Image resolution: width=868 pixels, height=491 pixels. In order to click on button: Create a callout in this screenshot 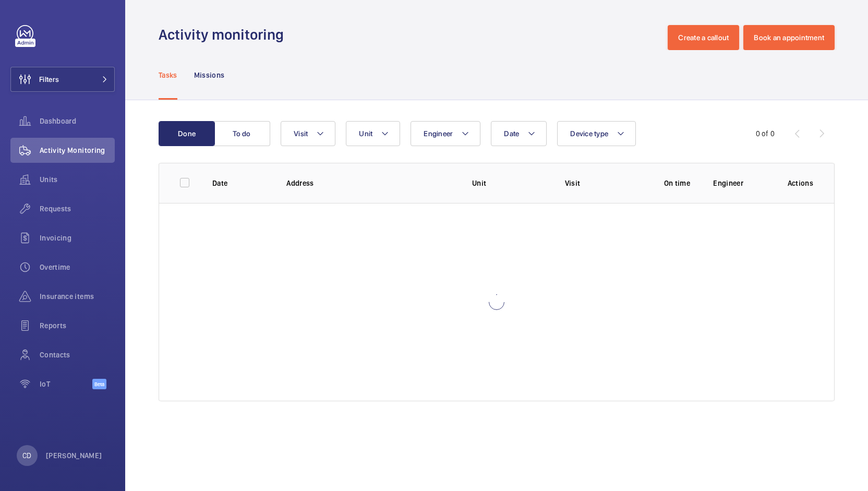, I will do `click(703, 37)`.